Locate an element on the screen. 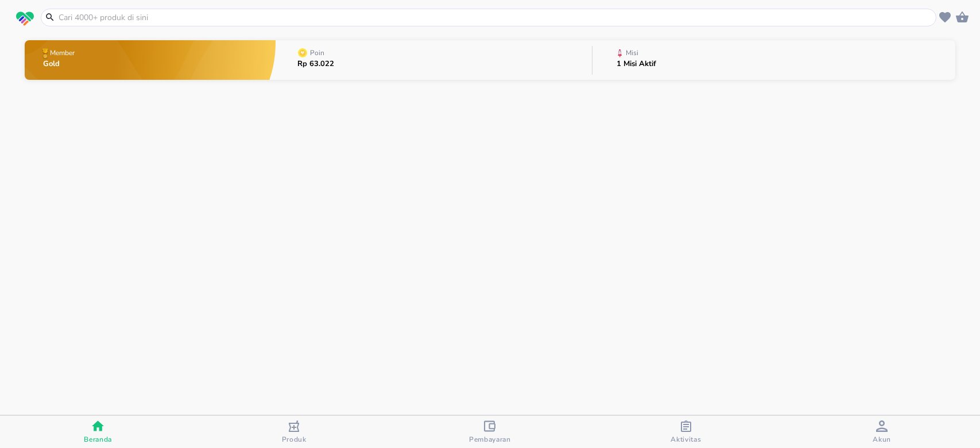  p: Misi is located at coordinates (632, 52).